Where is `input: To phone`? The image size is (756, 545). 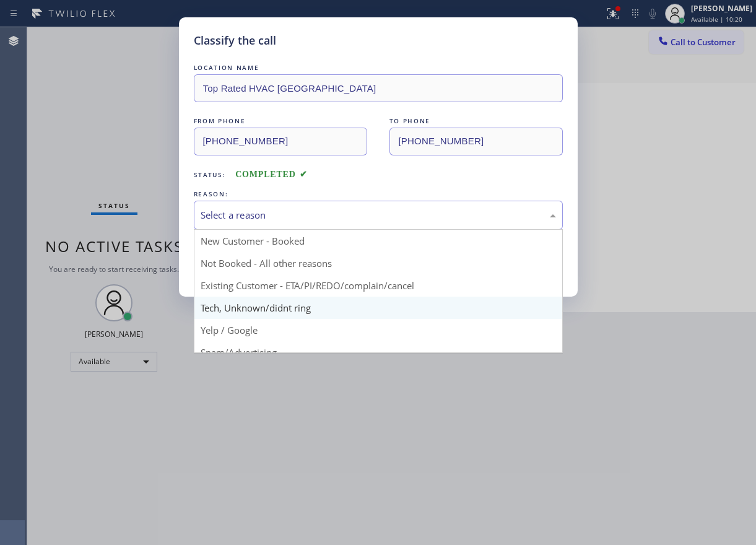 input: To phone is located at coordinates (477, 141).